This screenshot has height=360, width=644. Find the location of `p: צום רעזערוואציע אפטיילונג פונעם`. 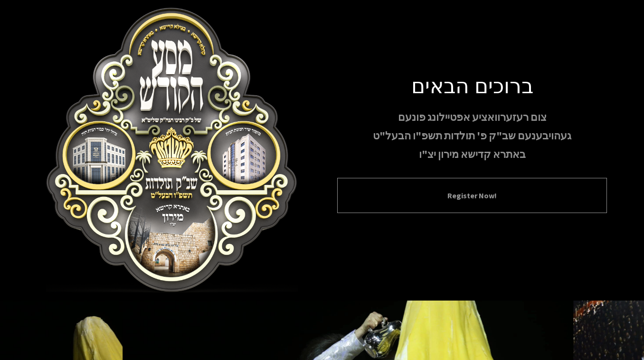

p: צום רעזערוואציע אפטיילונג פונעם is located at coordinates (472, 117).